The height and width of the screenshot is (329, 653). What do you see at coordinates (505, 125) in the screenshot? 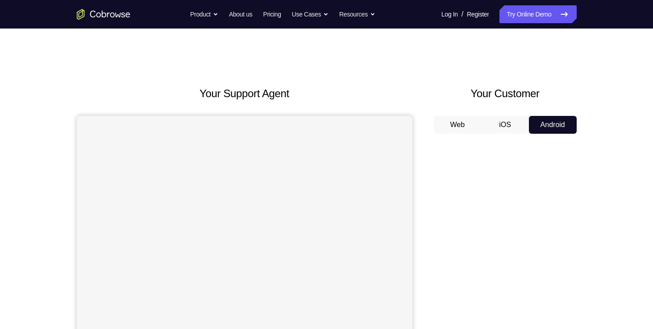
I see `button: iOS` at bounding box center [505, 125].